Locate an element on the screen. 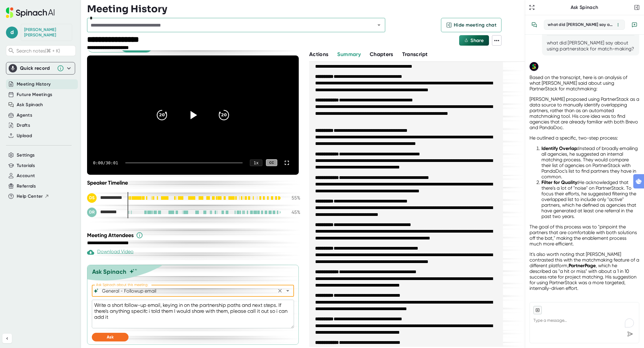 The height and width of the screenshot is (348, 644). button: Share is located at coordinates (474, 40).